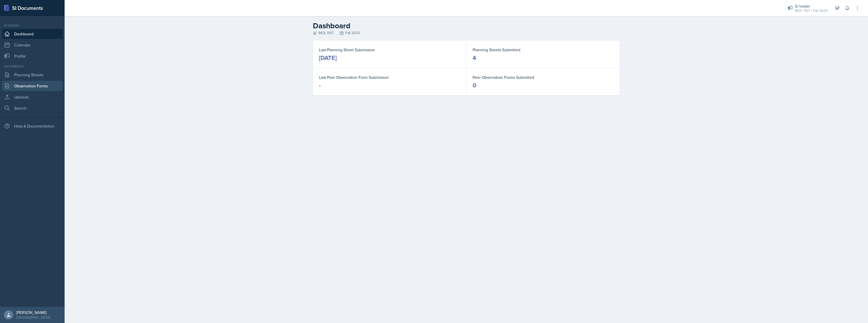 Image resolution: width=868 pixels, height=323 pixels. I want to click on a: Uploads, so click(32, 97).